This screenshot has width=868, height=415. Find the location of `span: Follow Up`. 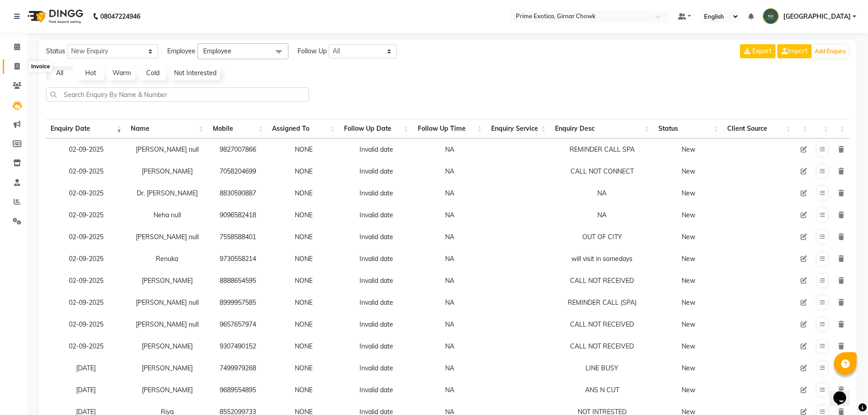

span: Follow Up is located at coordinates (312, 51).